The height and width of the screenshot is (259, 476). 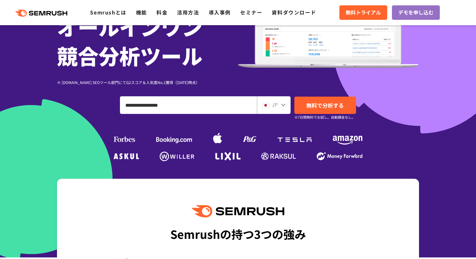 I want to click on span: デモを申し込む, so click(x=416, y=13).